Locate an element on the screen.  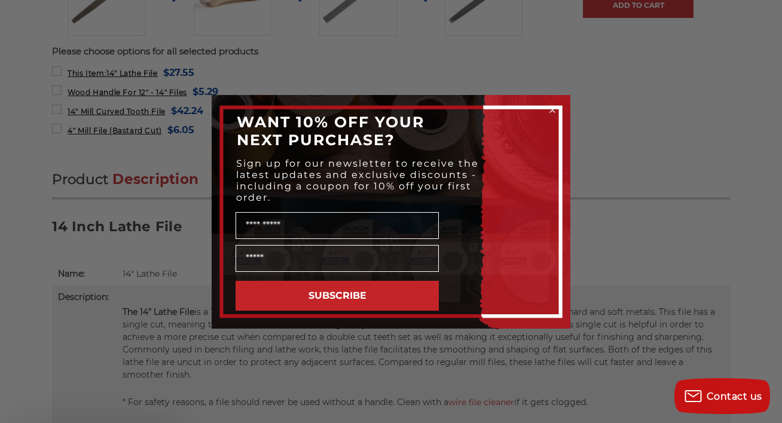
button: Close dialog is located at coordinates (552, 110).